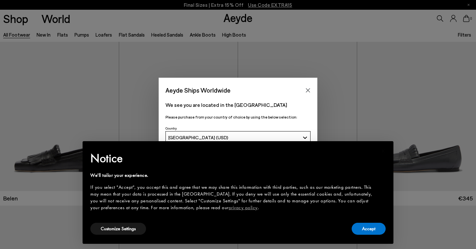 The height and width of the screenshot is (249, 476). Describe the element at coordinates (369, 229) in the screenshot. I see `button: Accept` at that location.